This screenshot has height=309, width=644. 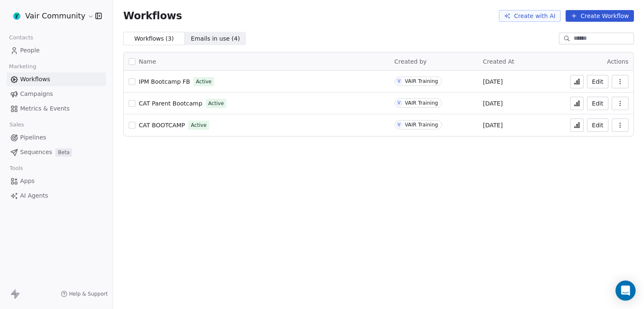 I want to click on a: SequencesBeta, so click(x=57, y=152).